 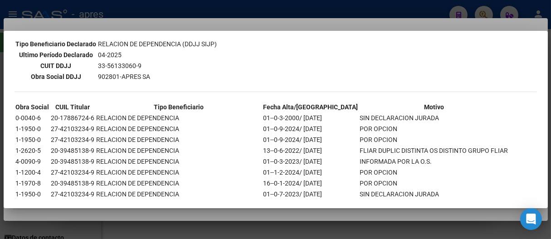 What do you see at coordinates (158, 44) in the screenshot?
I see `td: RELACION DE DEPENDENCIA (DDJJ SIJP)` at bounding box center [158, 44].